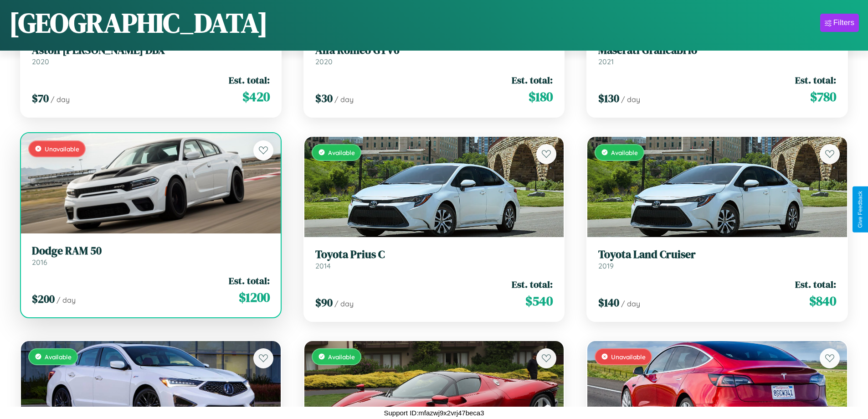 This screenshot has height=419, width=868. I want to click on span: $ 180, so click(541, 96).